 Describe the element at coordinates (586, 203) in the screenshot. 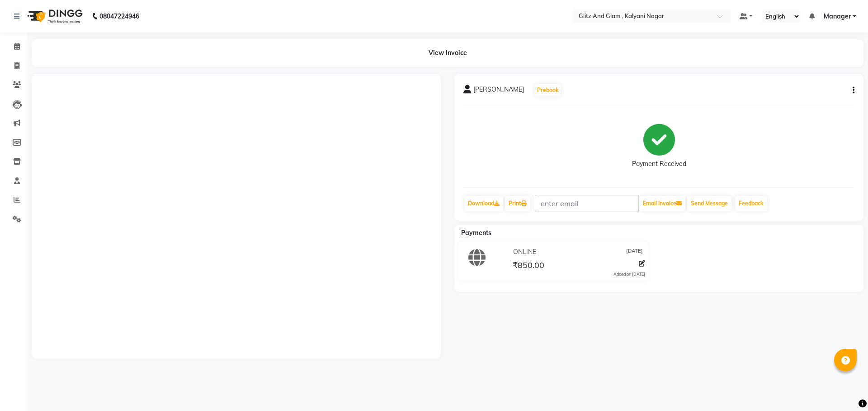

I see `input: enter email` at that location.